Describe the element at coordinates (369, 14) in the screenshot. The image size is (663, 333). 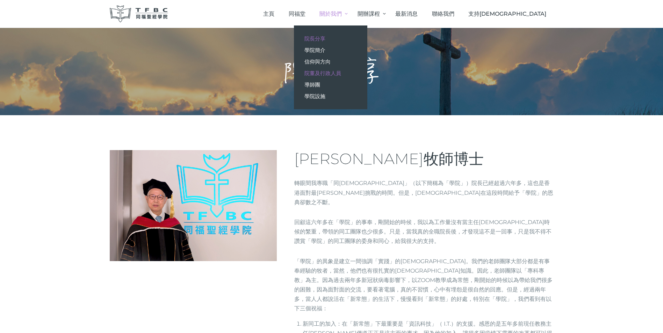
I see `a: 開辦課程` at that location.